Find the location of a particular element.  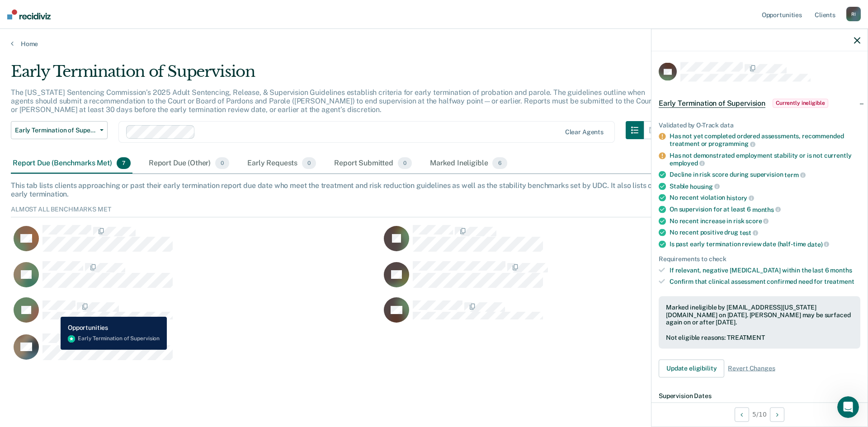

div: 5 / 10 is located at coordinates (759, 414).